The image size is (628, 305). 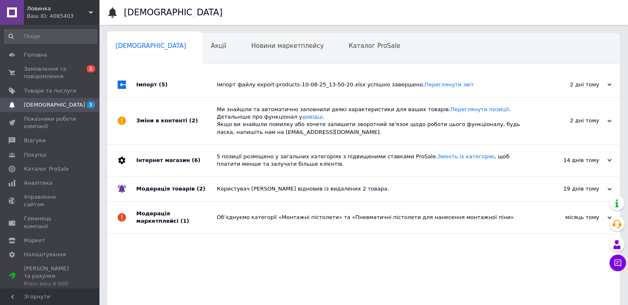 What do you see at coordinates (176, 121) in the screenshot?
I see `div: Зміни в контенті` at bounding box center [176, 121].